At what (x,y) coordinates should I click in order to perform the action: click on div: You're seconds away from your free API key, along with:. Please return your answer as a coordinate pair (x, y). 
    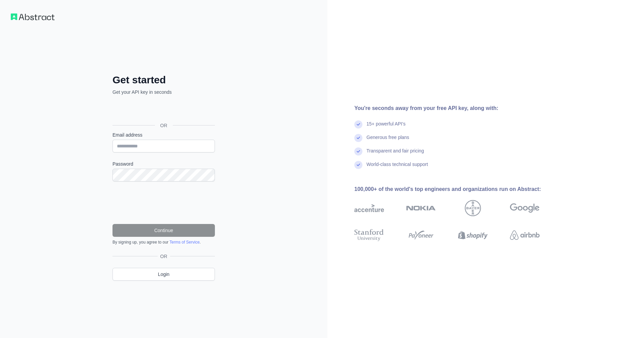
    Looking at the image, I should click on (458, 108).